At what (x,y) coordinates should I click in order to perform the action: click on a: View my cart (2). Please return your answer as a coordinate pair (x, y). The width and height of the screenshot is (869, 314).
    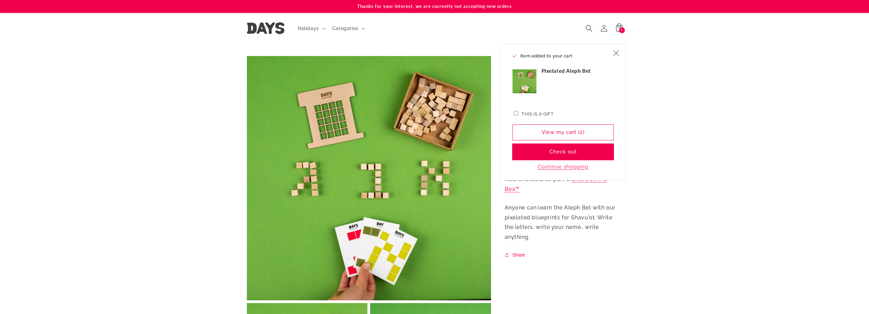
    Looking at the image, I should click on (563, 132).